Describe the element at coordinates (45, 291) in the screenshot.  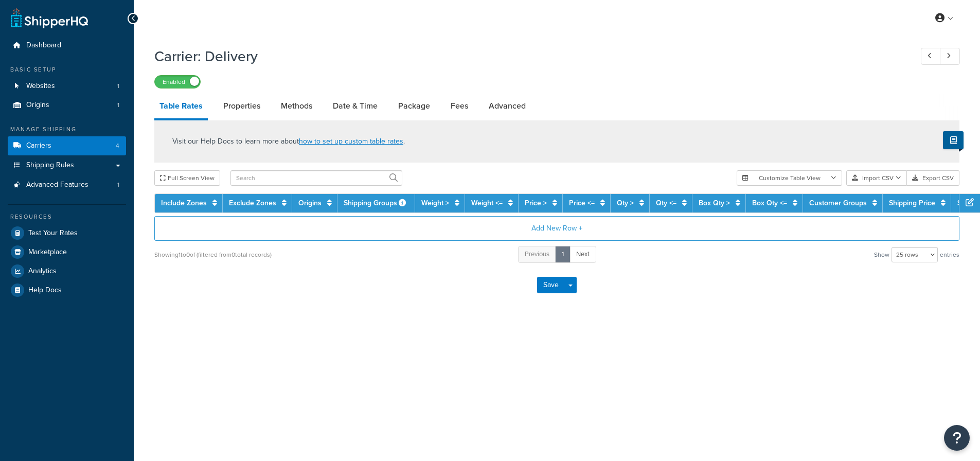
I see `span: Help Docs` at that location.